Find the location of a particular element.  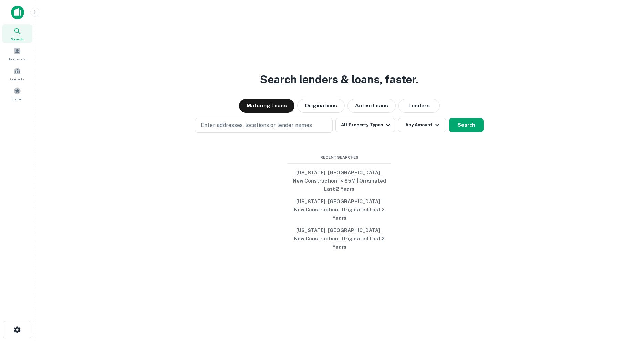

h3: Search lenders & loans, faster. is located at coordinates (339, 79).